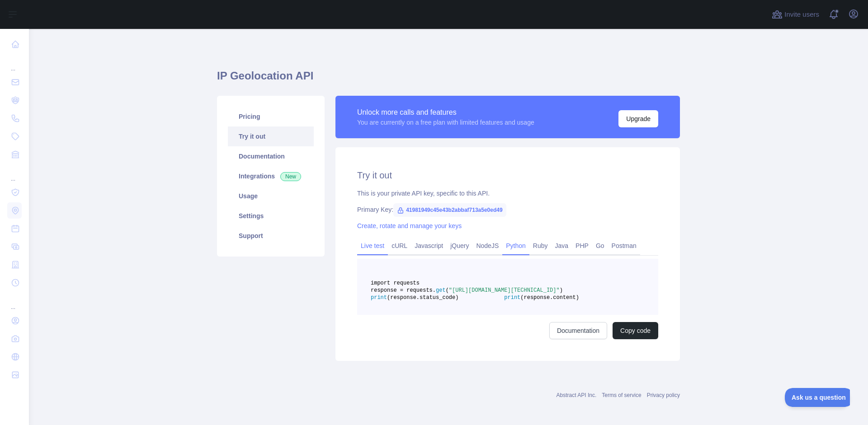  Describe the element at coordinates (271, 176) in the screenshot. I see `a: Integrations New` at that location.